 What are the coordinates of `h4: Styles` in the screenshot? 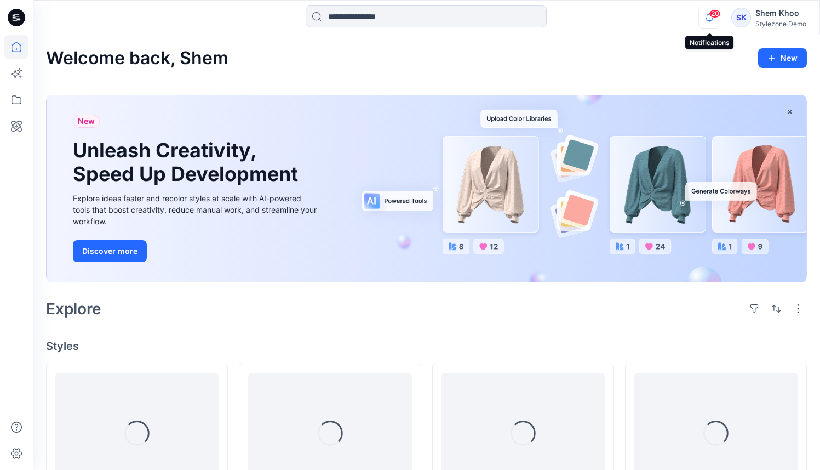 It's located at (426, 346).